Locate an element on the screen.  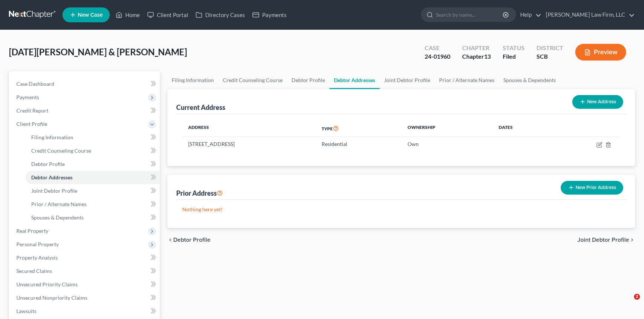
a: Secured Claims is located at coordinates (85, 271).